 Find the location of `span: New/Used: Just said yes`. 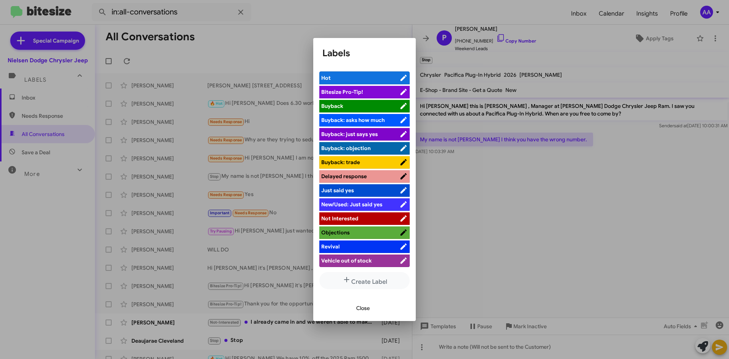

span: New/Used: Just said yes is located at coordinates (352, 204).